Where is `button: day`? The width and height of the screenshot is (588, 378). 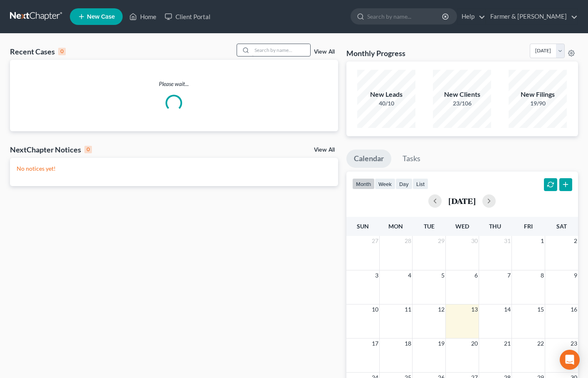 button: day is located at coordinates (403, 184).